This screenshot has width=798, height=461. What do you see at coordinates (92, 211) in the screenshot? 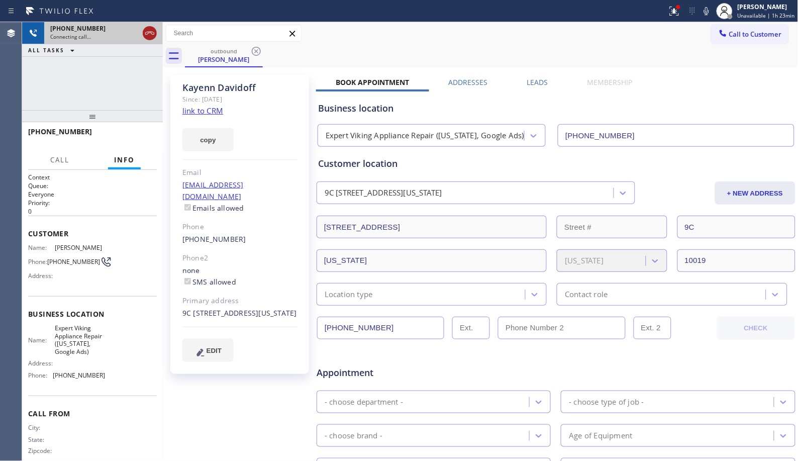
I see `p: 0` at bounding box center [92, 211].